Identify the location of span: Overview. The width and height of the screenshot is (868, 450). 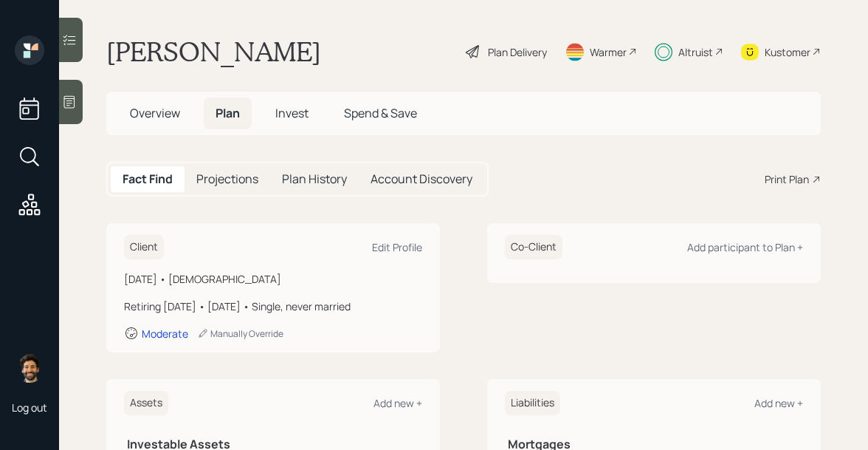
(155, 113).